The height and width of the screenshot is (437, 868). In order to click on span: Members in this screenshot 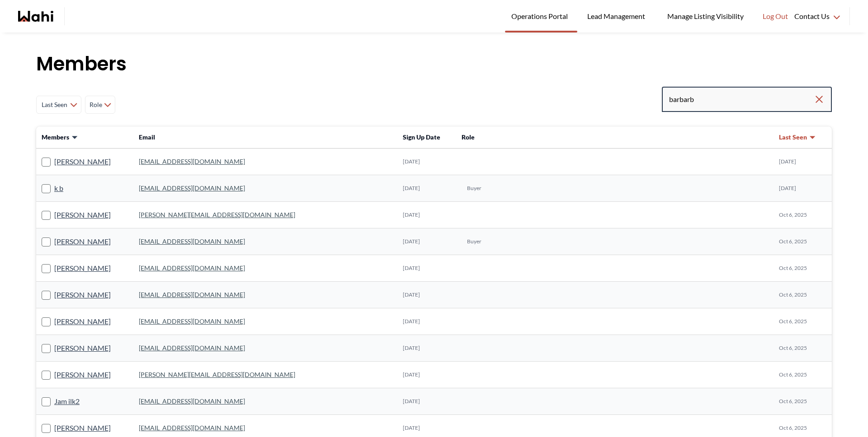, I will do `click(55, 137)`.